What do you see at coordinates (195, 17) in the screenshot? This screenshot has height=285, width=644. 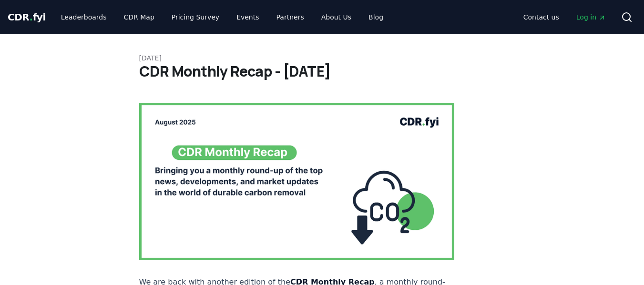 I see `a: Pricing Survey` at bounding box center [195, 17].